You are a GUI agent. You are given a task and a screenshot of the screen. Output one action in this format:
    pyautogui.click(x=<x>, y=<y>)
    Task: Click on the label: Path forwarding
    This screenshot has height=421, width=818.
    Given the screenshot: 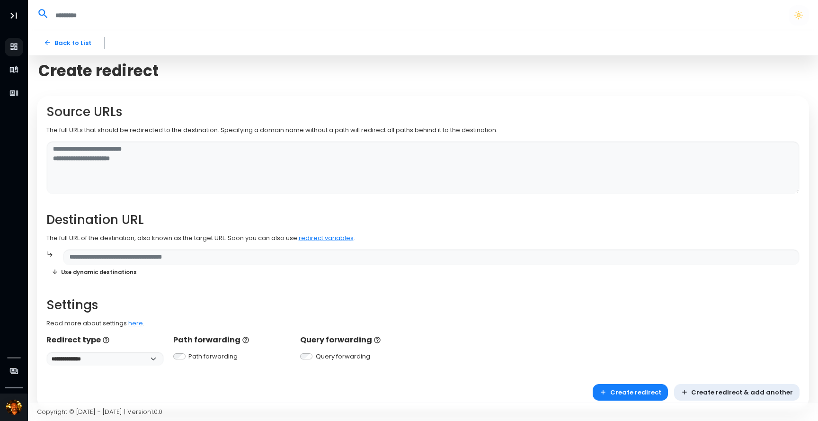 What is the action you would take?
    pyautogui.click(x=213, y=356)
    